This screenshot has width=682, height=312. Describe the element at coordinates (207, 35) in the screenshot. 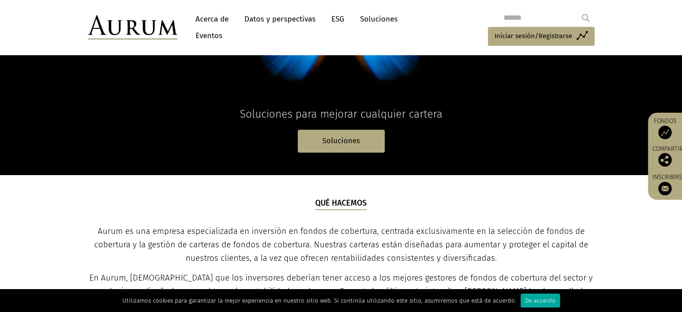

I see `a: Eventos` at that location.